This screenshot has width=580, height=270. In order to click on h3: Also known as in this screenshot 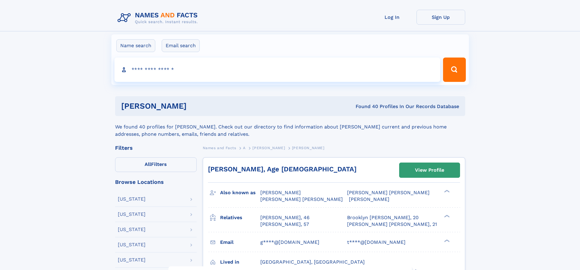, I will do `click(240, 193)`.